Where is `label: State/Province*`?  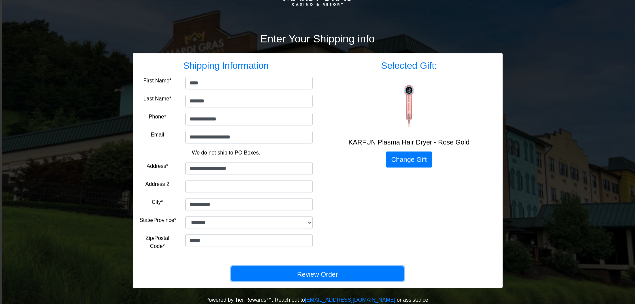 label: State/Province* is located at coordinates (158, 220).